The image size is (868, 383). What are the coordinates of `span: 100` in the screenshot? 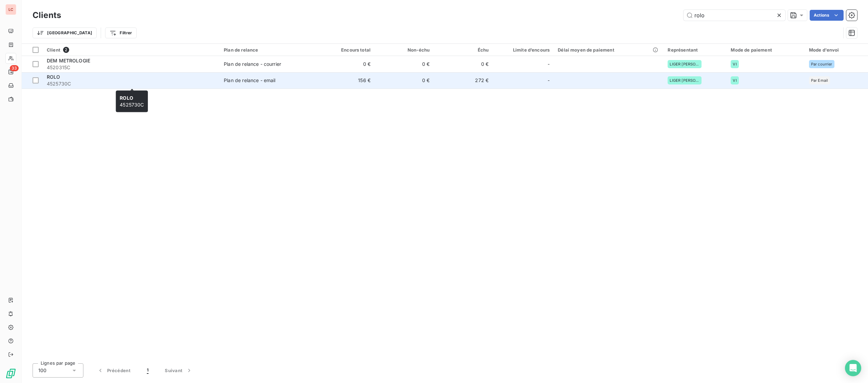 It's located at (42, 371).